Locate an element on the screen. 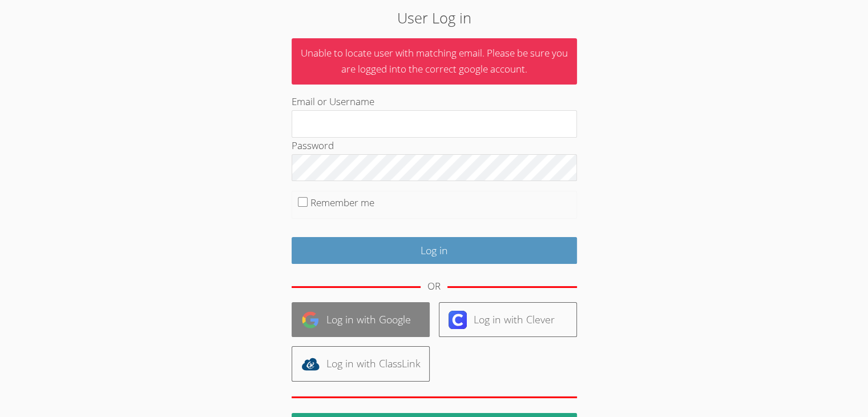 This screenshot has height=417, width=868. img: classlink-logo-d6bb404cc1216ec64c9a2012d9dc4662098be43eaf13dc465df04b49fa7ab582.svg is located at coordinates (310, 364).